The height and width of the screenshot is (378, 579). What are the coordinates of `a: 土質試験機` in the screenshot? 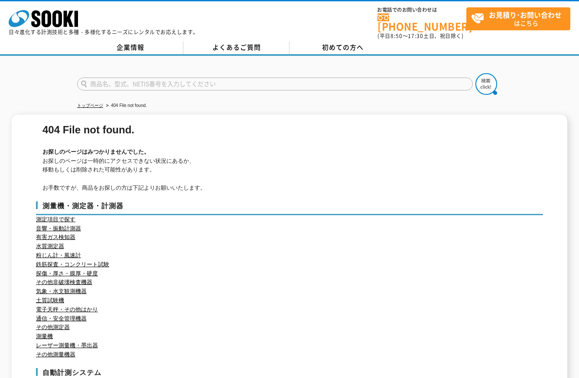 It's located at (50, 300).